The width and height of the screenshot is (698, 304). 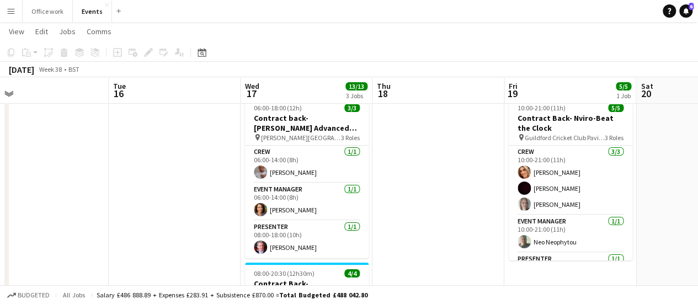 What do you see at coordinates (564, 137) in the screenshot?
I see `span: Guildford Cricket Club Pavilion` at bounding box center [564, 137].